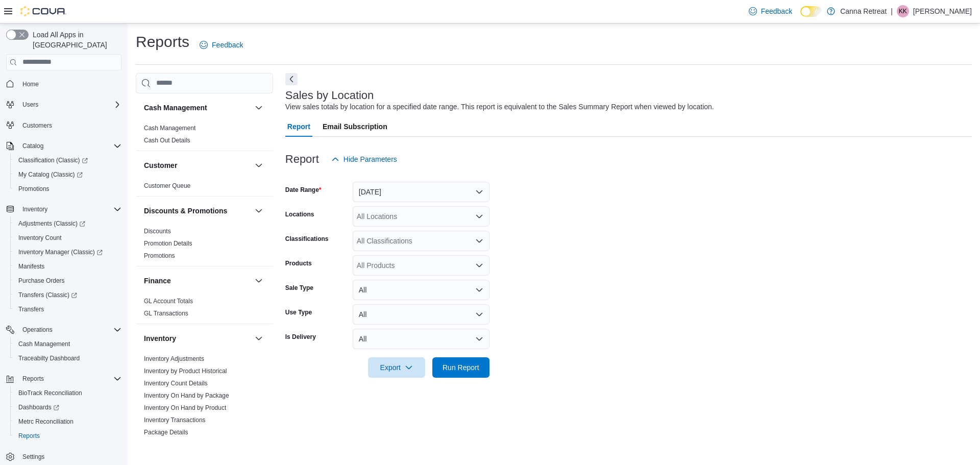 Image resolution: width=980 pixels, height=465 pixels. I want to click on span: Operations, so click(38, 329).